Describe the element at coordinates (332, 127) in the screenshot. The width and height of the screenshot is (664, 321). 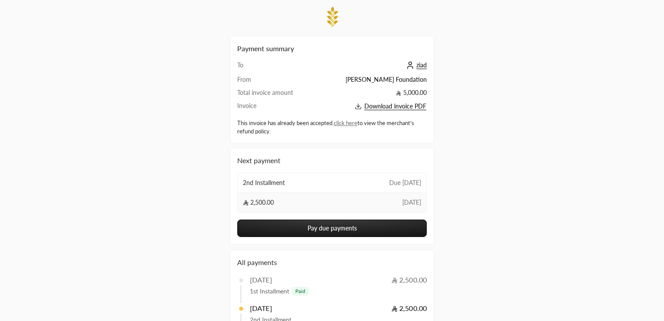
I see `div: This invoice has already been accepted. to view the merchant’s refund policy.` at that location.